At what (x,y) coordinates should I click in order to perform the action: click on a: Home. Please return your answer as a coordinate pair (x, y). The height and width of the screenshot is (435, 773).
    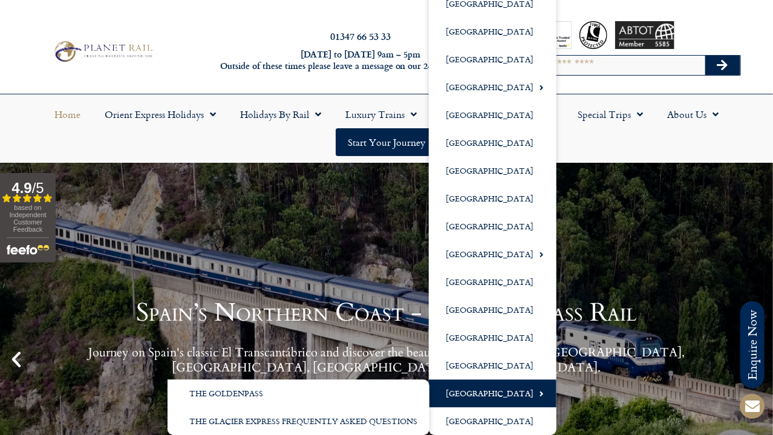
    Looking at the image, I should click on (67, 114).